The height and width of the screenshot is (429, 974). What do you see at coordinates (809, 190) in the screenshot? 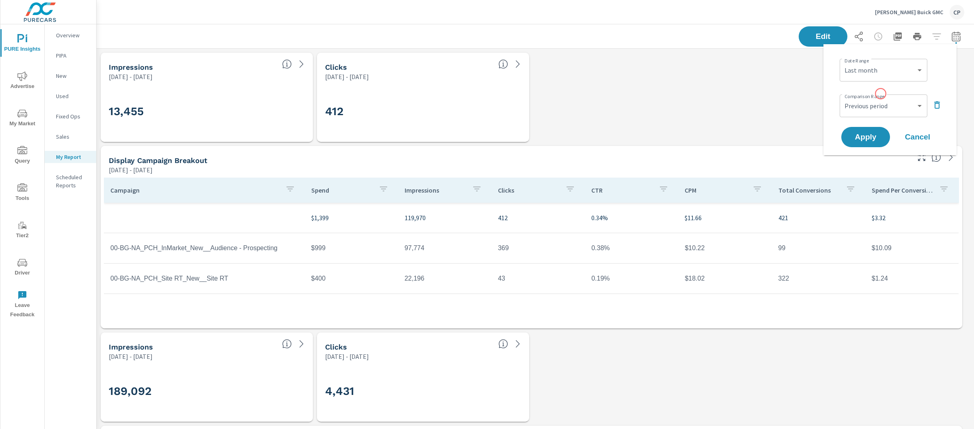
I see `p: Total Conversions` at bounding box center [809, 190].